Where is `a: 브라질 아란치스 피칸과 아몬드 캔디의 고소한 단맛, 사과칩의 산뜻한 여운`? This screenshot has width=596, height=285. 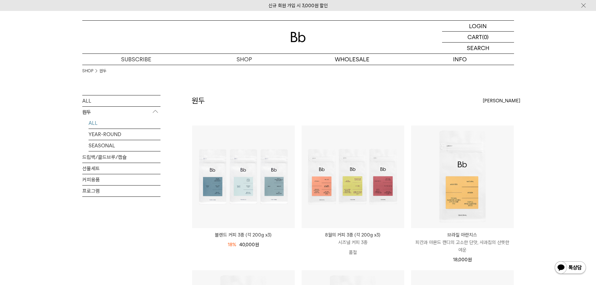
a: 브라질 아란치스 피칸과 아몬드 캔디의 고소한 단맛, 사과칩의 산뜻한 여운 is located at coordinates (462, 242).